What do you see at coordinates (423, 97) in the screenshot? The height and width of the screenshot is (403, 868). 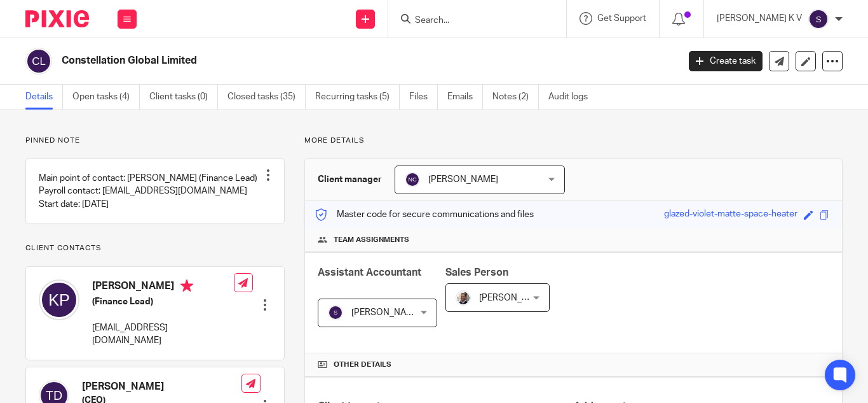 I see `a: Files` at bounding box center [423, 97].